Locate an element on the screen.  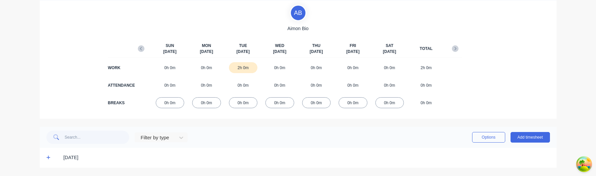
div: ATTENDANCE is located at coordinates (121, 86).